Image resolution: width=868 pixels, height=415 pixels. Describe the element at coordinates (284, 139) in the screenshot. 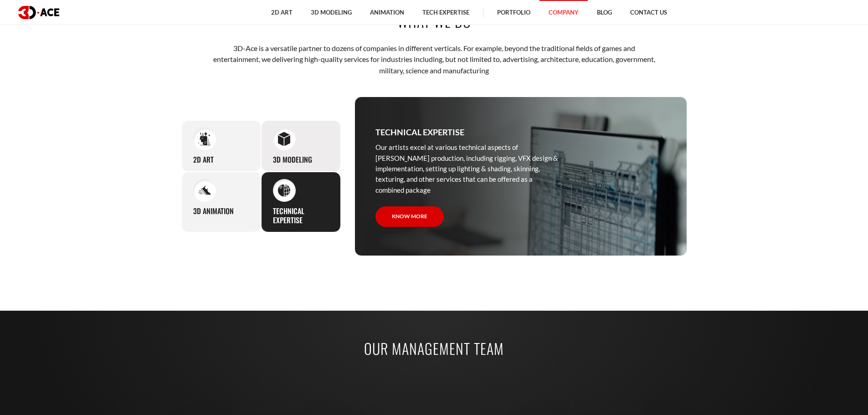

I see `img: 3D Modeling` at that location.